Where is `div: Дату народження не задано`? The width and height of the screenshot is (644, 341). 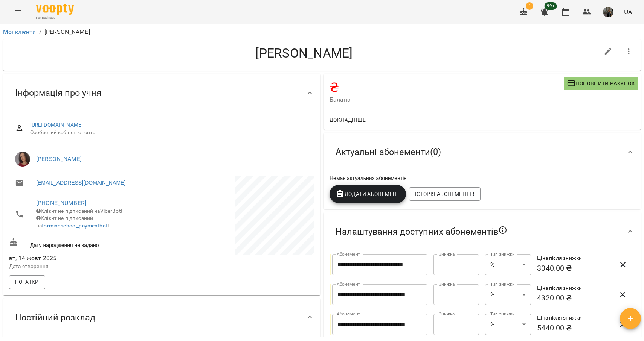
div: Дату народження не задано is located at coordinates (85, 243).